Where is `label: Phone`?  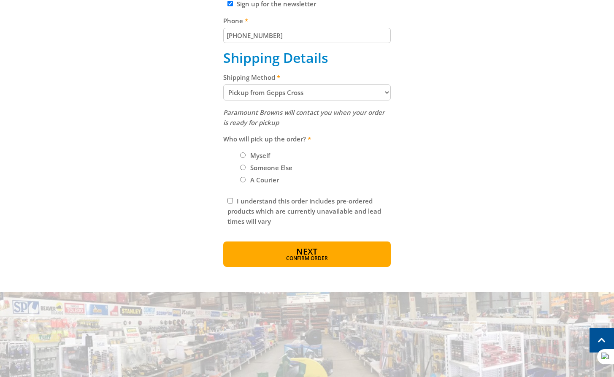 label: Phone is located at coordinates (307, 21).